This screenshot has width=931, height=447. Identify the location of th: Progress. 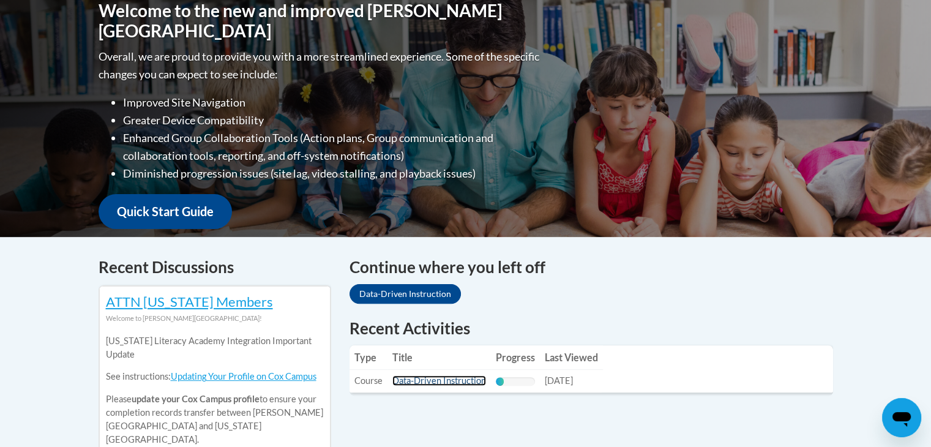
(515, 357).